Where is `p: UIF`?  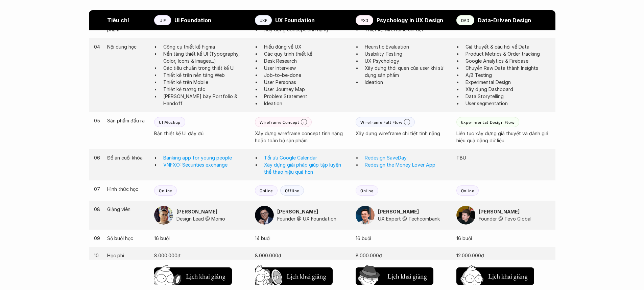 p: UIF is located at coordinates (162, 20).